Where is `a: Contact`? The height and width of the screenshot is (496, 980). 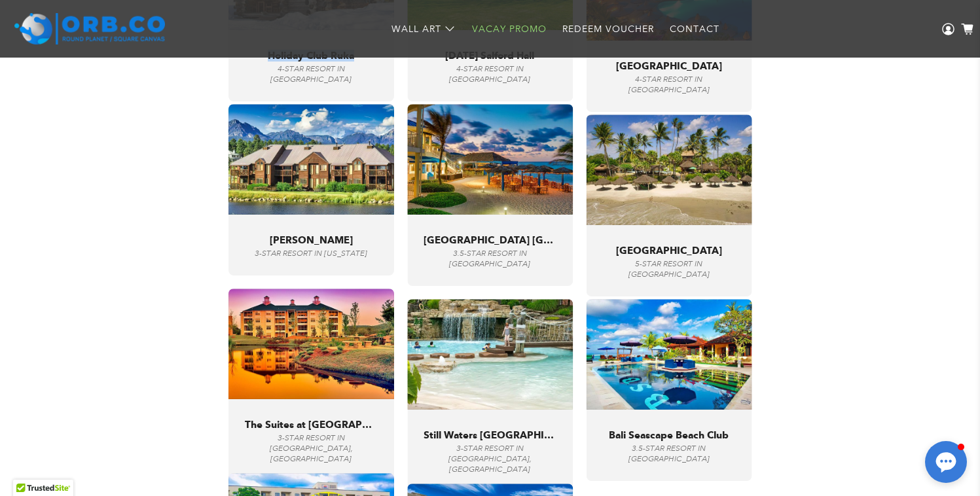
a: Contact is located at coordinates (695, 29).